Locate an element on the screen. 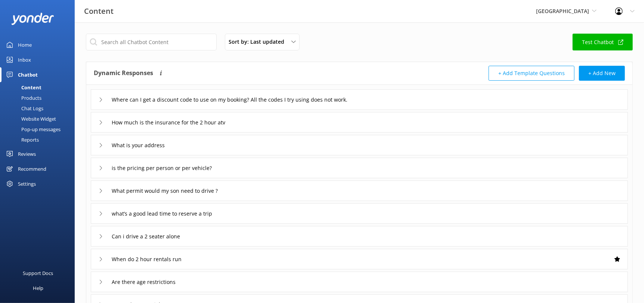  a: Products is located at coordinates (39, 98).